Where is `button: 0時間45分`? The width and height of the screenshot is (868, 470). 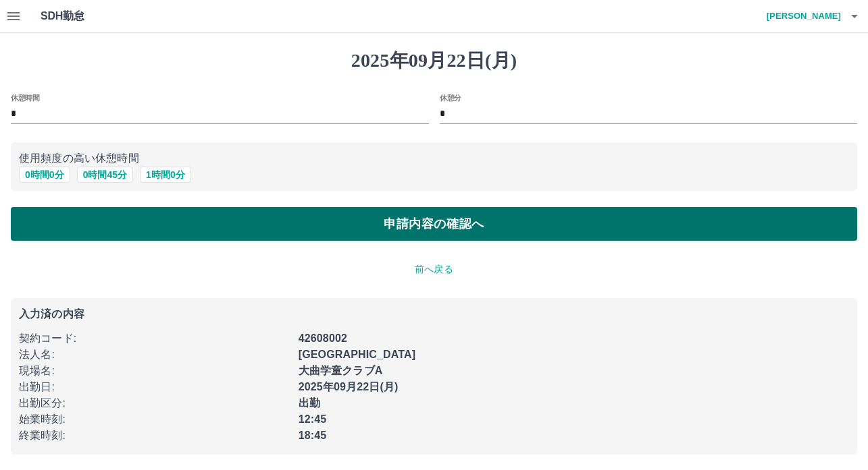 button: 0時間45分 is located at coordinates (105, 175).